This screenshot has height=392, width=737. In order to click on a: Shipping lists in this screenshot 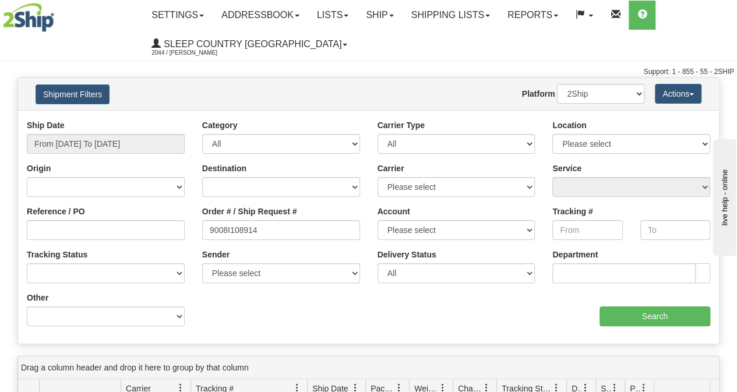, I will do `click(450, 15)`.